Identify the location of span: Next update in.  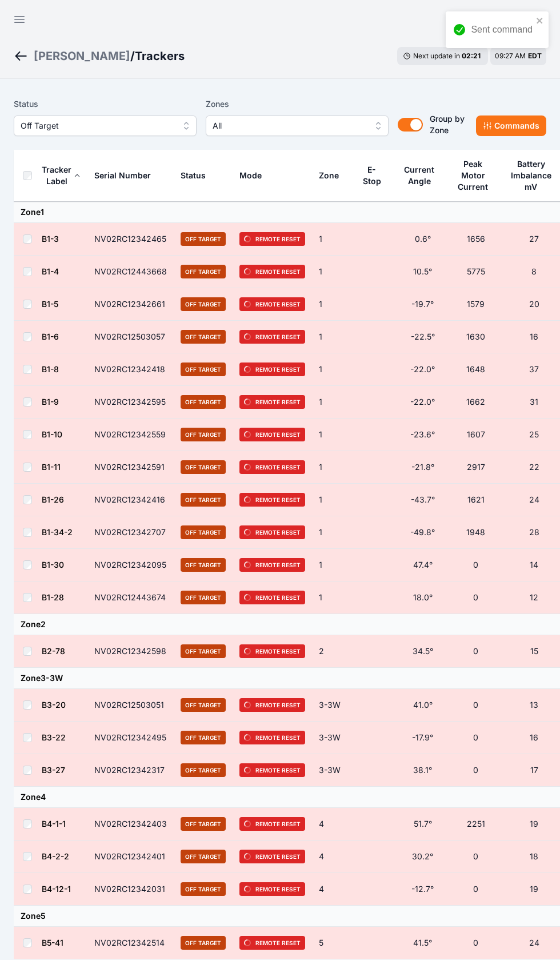
(437, 55).